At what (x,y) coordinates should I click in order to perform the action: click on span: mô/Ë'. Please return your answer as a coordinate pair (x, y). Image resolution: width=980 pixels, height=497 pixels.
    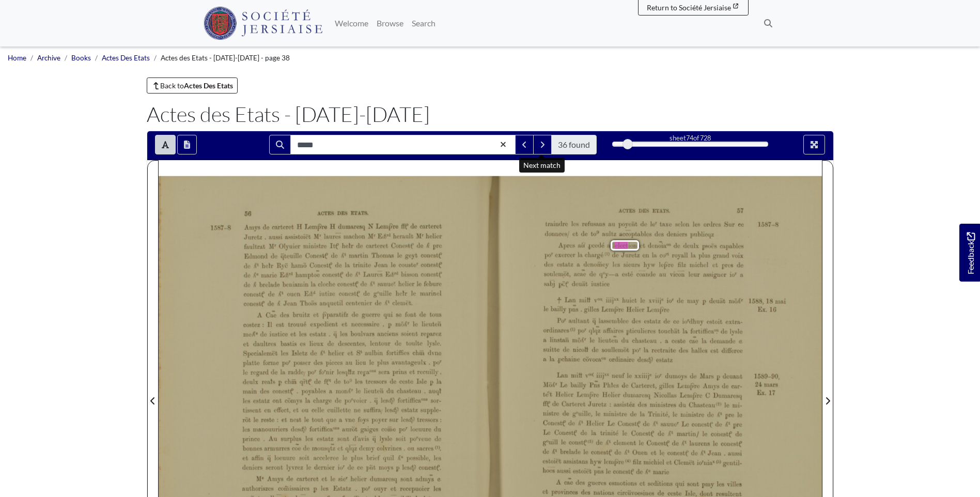
    Looking at the image, I should click on (734, 301).